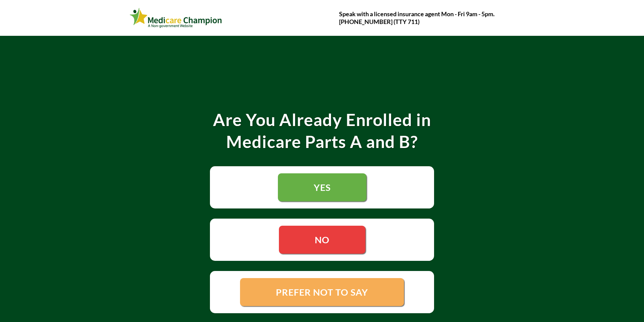  I want to click on span: YES, so click(322, 187).